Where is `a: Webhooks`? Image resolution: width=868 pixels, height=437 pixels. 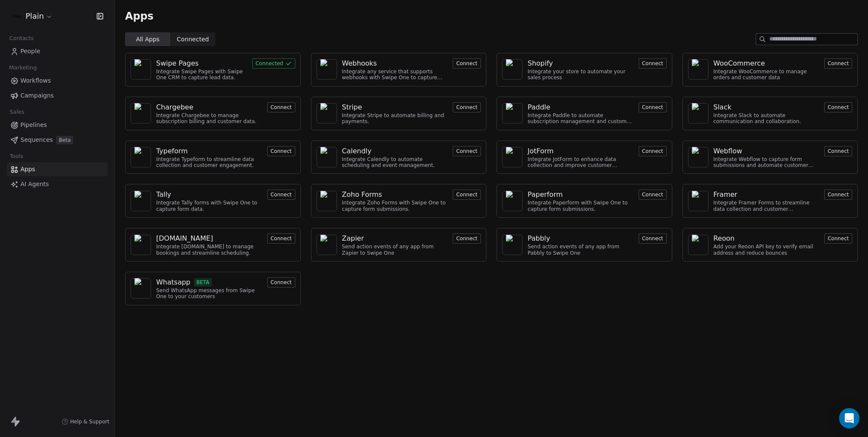 a: Webhooks is located at coordinates (395, 64).